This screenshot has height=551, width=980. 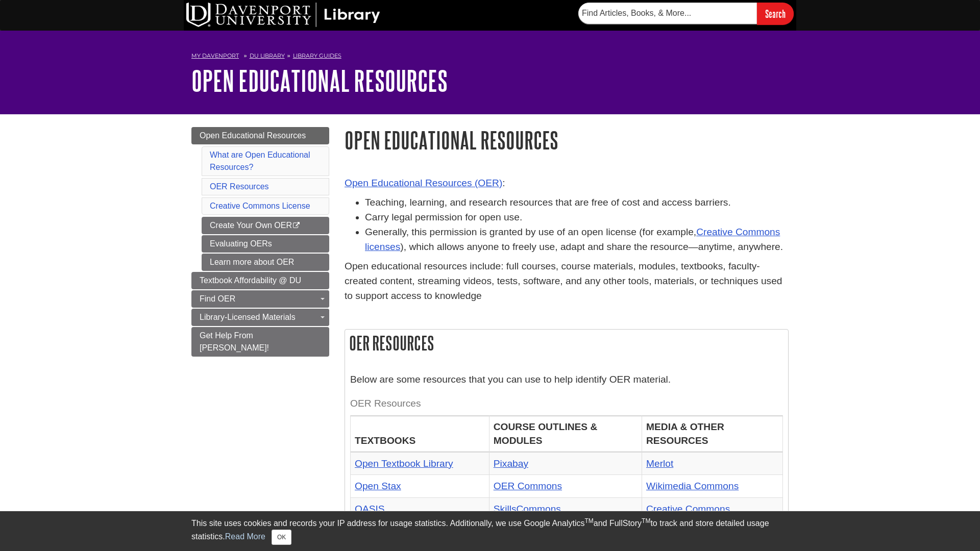 What do you see at coordinates (239, 186) in the screenshot?
I see `a: OER Resources` at bounding box center [239, 186].